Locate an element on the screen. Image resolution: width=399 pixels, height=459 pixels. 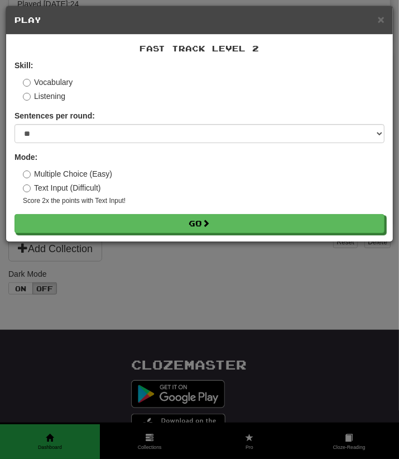
input: Listening is located at coordinates (27, 97).